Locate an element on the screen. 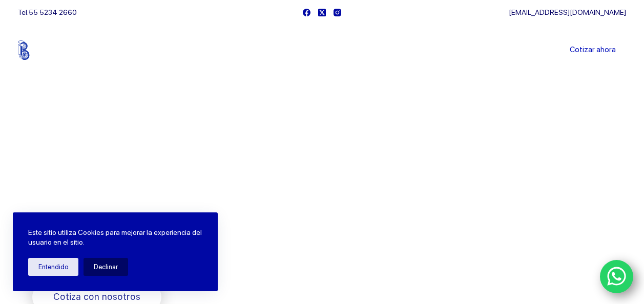 Image resolution: width=644 pixels, height=304 pixels. a: WhatsApp is located at coordinates (617, 277).